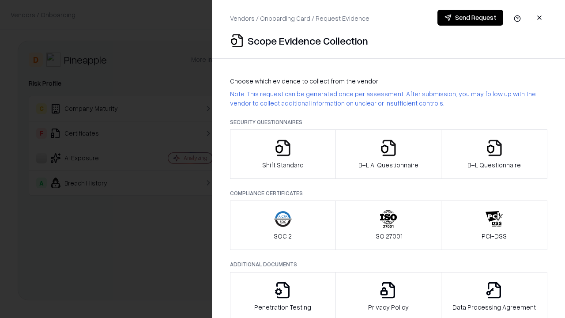 The height and width of the screenshot is (318, 565). What do you see at coordinates (388, 264) in the screenshot?
I see `p: Additional Documents` at bounding box center [388, 264].